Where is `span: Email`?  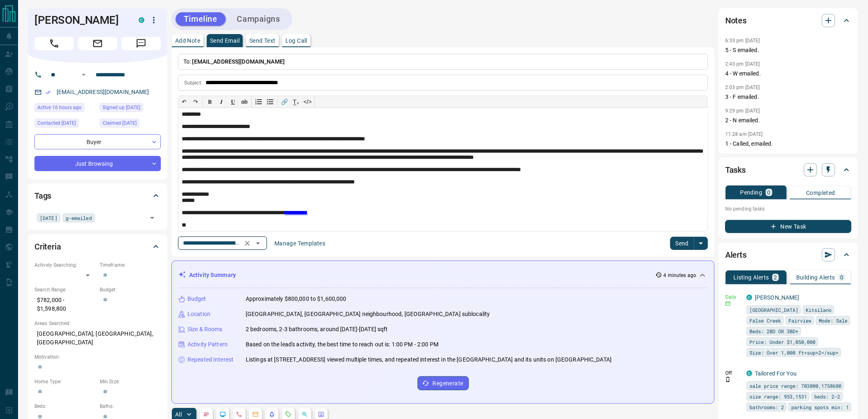 span: Email is located at coordinates (98, 43).